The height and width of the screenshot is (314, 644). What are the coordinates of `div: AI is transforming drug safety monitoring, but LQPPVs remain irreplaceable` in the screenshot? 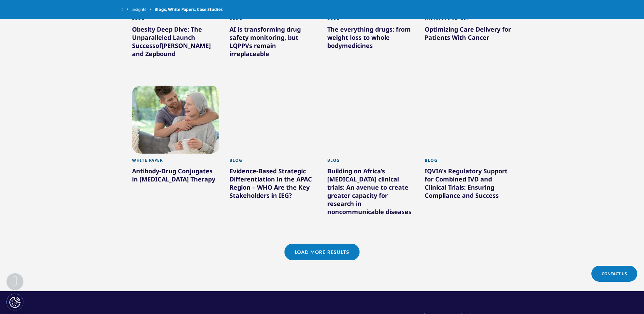 It's located at (274, 43).